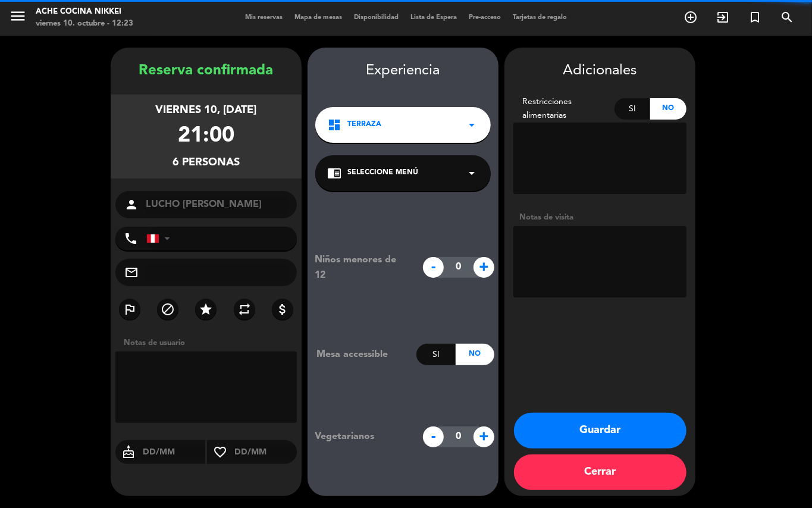 The image size is (812, 508). I want to click on i: chrome_reader_mode, so click(335, 173).